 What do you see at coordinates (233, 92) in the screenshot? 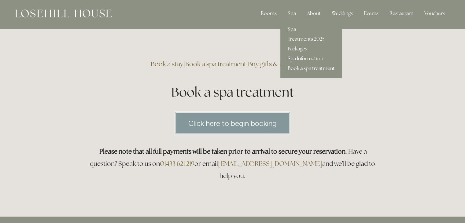
I see `h1: Book a spa treatment` at bounding box center [233, 92].